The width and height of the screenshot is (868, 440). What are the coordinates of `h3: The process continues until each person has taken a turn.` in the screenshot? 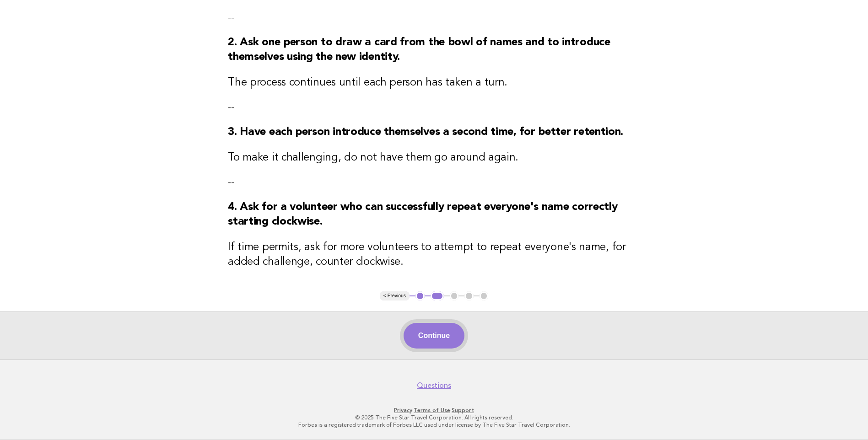 It's located at (434, 83).